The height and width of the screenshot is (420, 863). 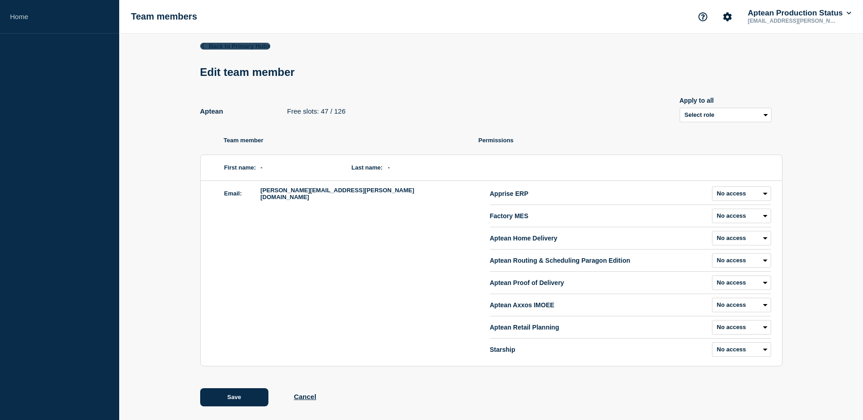 I want to click on button: Cancel, so click(x=305, y=397).